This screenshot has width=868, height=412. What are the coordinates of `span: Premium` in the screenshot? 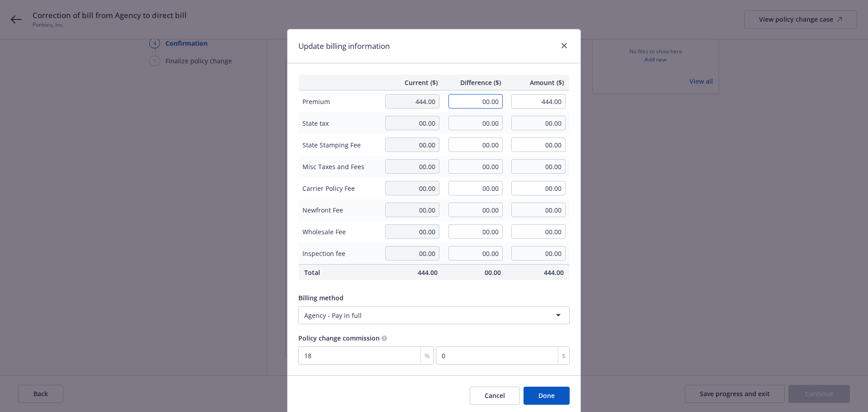 It's located at (339, 102).